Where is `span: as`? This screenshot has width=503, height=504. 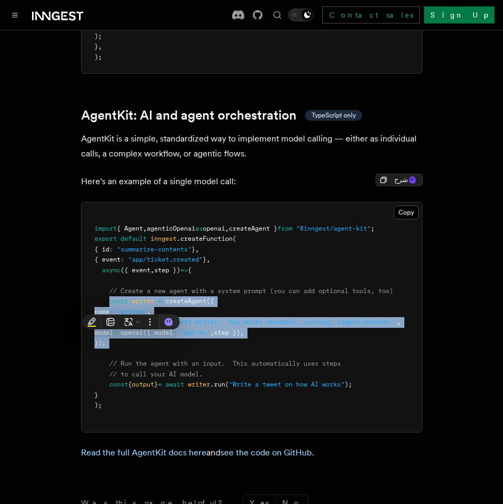 span: as is located at coordinates (199, 228).